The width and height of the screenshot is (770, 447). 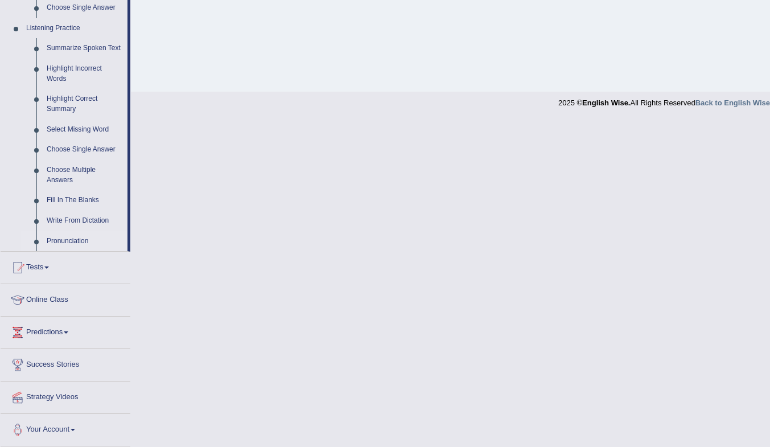 What do you see at coordinates (606, 102) in the screenshot?
I see `strong: English Wise.` at bounding box center [606, 102].